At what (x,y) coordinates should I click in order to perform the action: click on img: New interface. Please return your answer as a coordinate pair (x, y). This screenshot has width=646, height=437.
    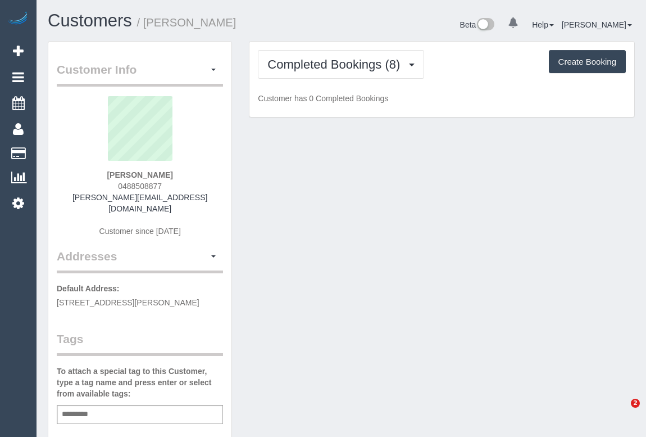
    Looking at the image, I should click on (485, 25).